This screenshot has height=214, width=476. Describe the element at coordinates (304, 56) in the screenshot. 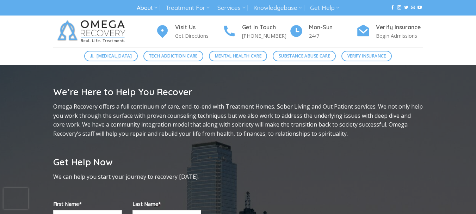

I see `span: Substance Abuse Care` at that location.